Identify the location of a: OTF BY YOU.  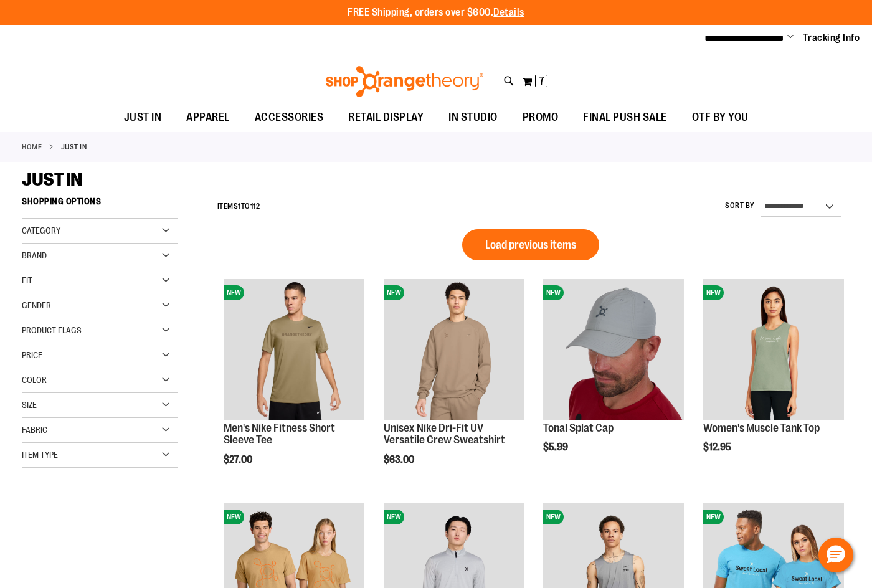
(720, 117).